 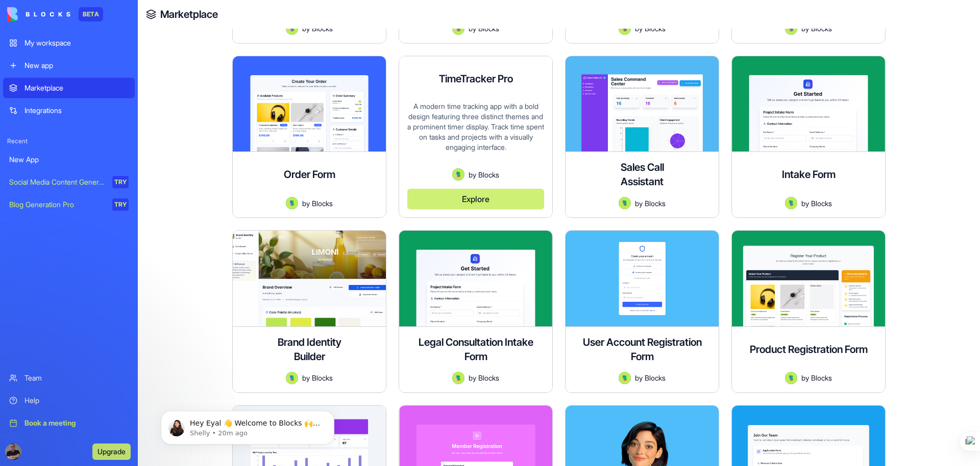 What do you see at coordinates (809, 349) in the screenshot?
I see `h4: Product Registration Form` at bounding box center [809, 349].